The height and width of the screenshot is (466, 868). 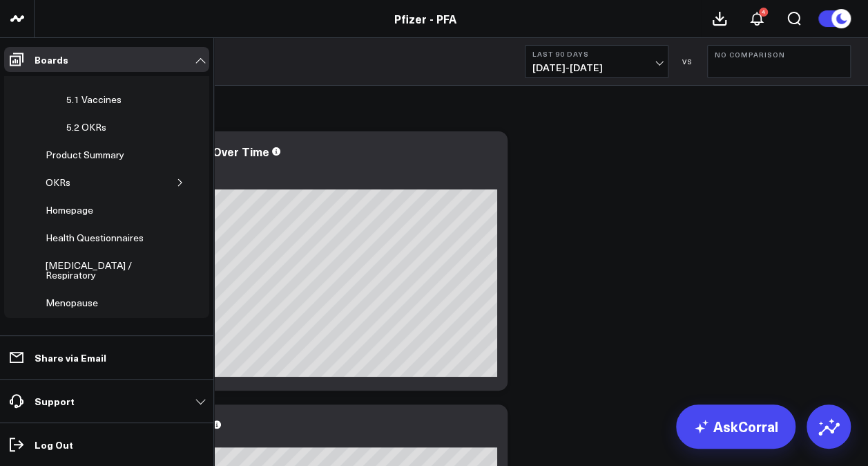 What do you see at coordinates (779, 62) in the screenshot?
I see `button: No Comparison` at bounding box center [779, 62].